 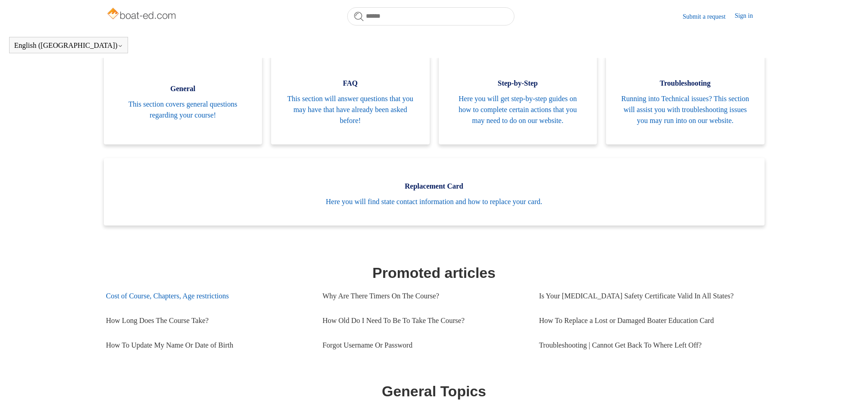 I want to click on span: Here you will get step-by-step guides on how to complete certain actions that you may need to do ..., so click(x=518, y=110).